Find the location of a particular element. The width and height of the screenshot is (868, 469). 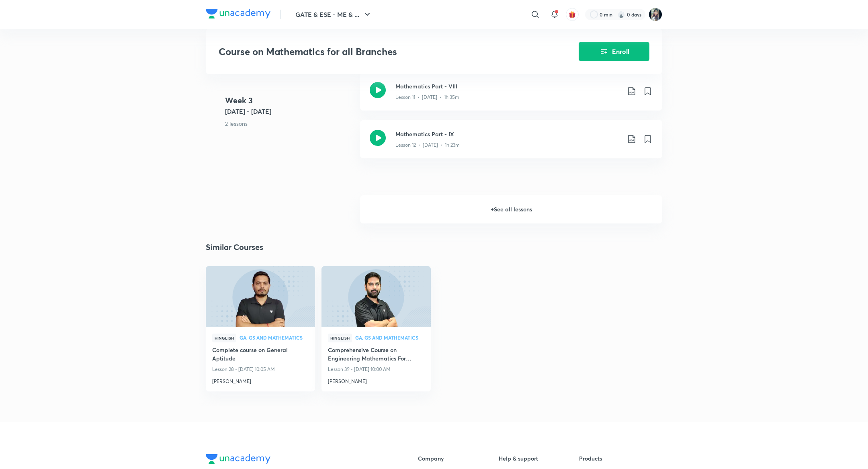

button: avatar is located at coordinates (572, 14).